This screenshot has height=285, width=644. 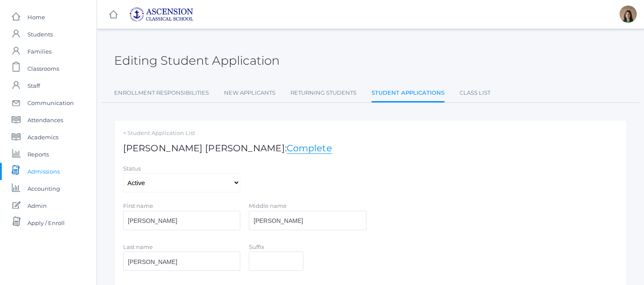 I want to click on label: Middle name, so click(x=268, y=206).